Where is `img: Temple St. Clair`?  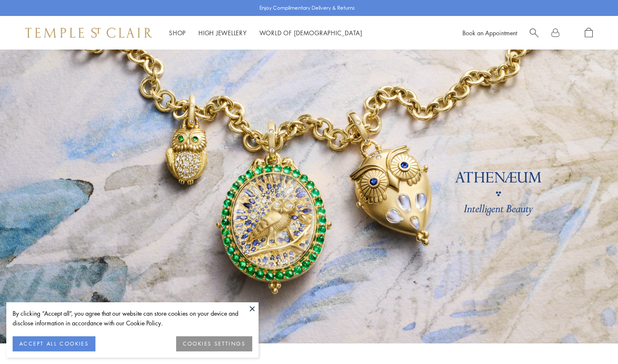 img: Temple St. Clair is located at coordinates (89, 33).